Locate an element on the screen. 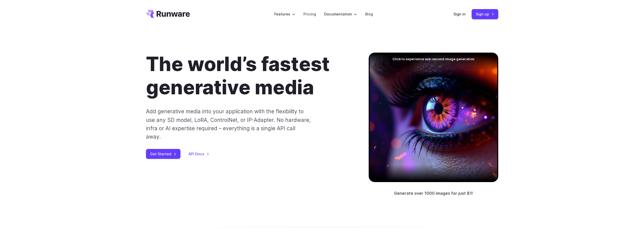 The height and width of the screenshot is (241, 644). label: Features is located at coordinates (285, 14).